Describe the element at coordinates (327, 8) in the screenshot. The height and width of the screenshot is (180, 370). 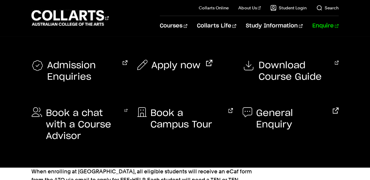
I see `a: Search` at that location.